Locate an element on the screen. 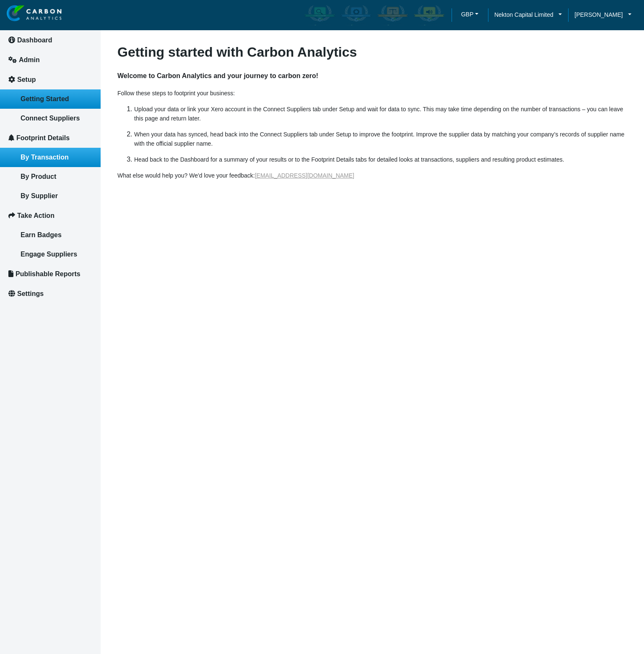 This screenshot has height=654, width=644. p: When your data has synced, head back into the Connect Suppliers tab under Setup to improve the fo... is located at coordinates (381, 139).